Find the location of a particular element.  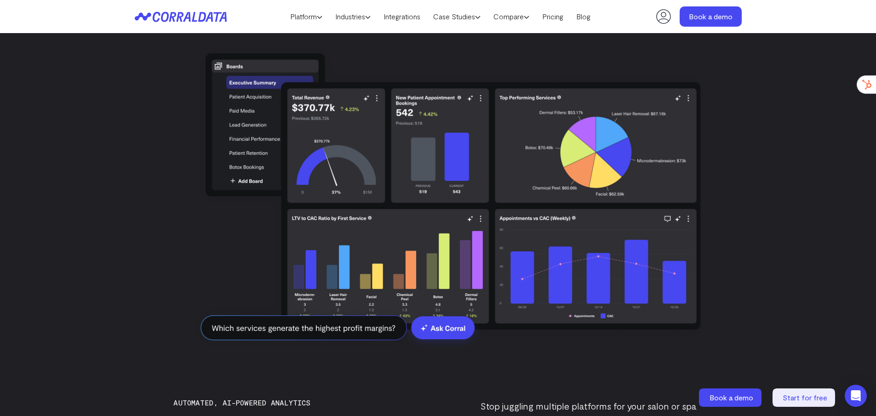

a: Blog is located at coordinates (583, 17).